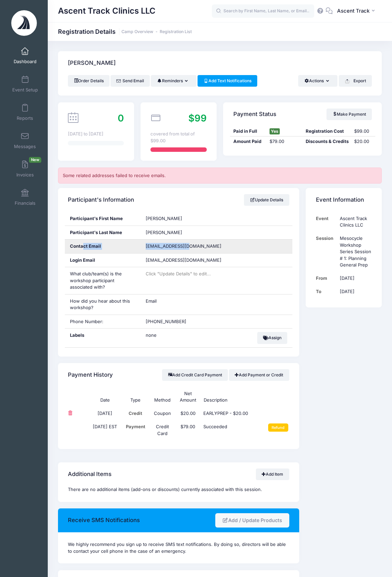 The height and width of the screenshot is (577, 392). What do you see at coordinates (278, 427) in the screenshot?
I see `input: Refund` at bounding box center [278, 427].